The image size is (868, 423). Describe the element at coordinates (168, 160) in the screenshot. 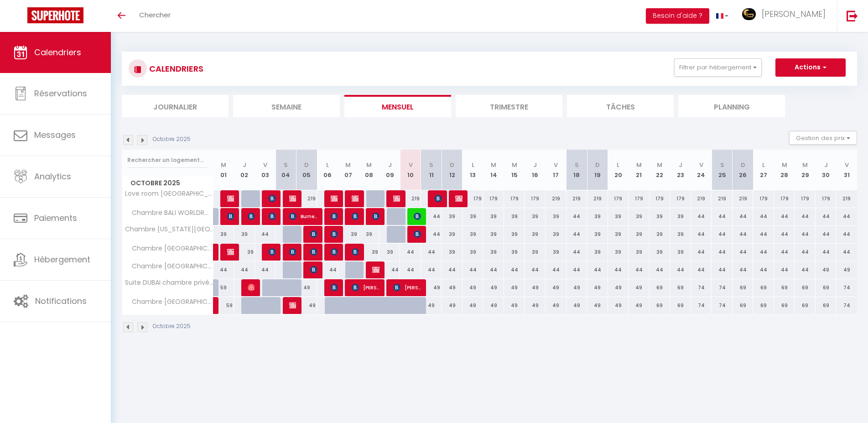

I see `input: Rechercher un logement...` at that location.